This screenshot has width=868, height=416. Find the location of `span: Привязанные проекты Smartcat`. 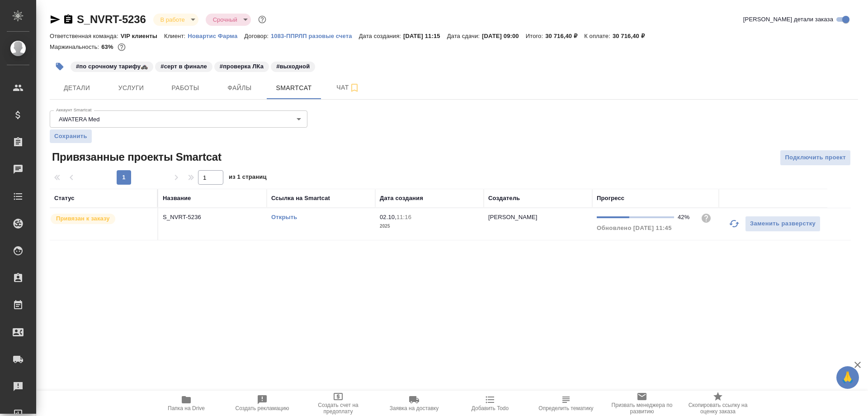

span: Привязанные проекты Smartcat is located at coordinates (136, 157).